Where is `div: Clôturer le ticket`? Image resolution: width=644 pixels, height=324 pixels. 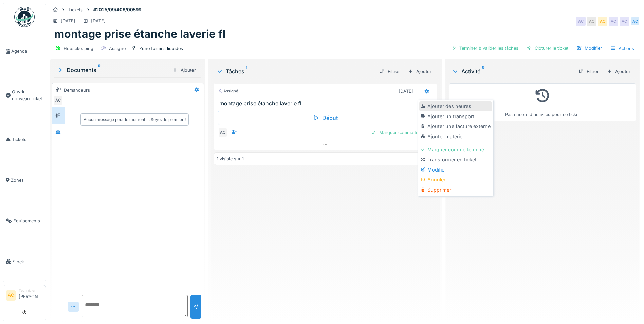
div: Clôturer le ticket is located at coordinates (547, 48).